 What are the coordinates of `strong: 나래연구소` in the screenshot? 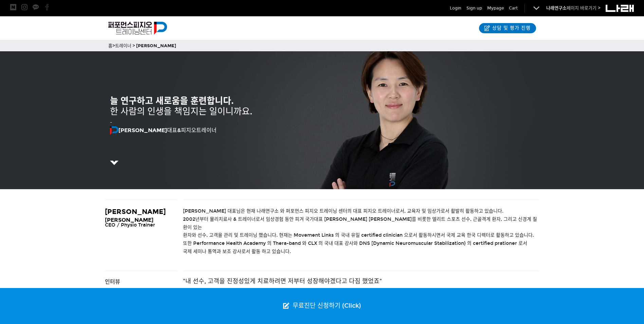 It's located at (556, 8).